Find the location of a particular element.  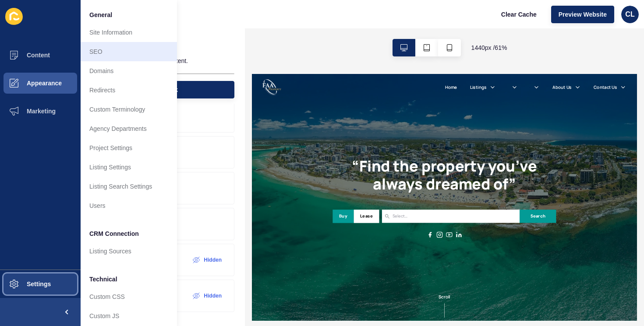

a: Listings is located at coordinates (371, 22).